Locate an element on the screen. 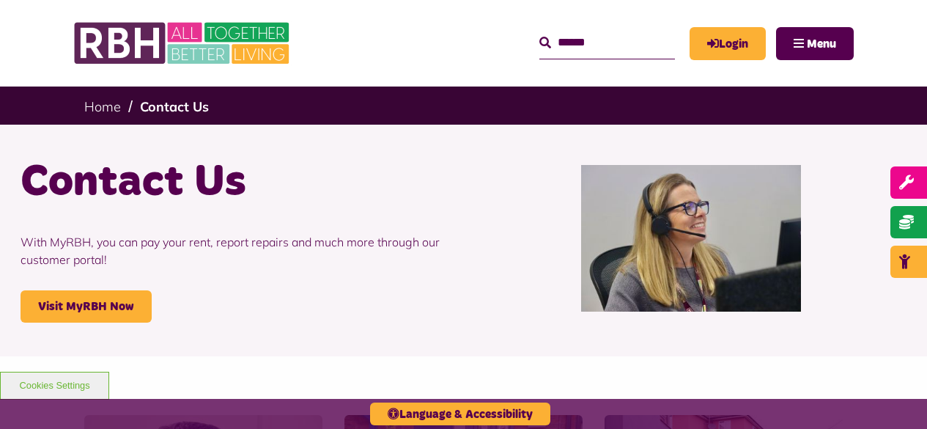 This screenshot has width=927, height=429. h1: Contact Us is located at coordinates (237, 183).